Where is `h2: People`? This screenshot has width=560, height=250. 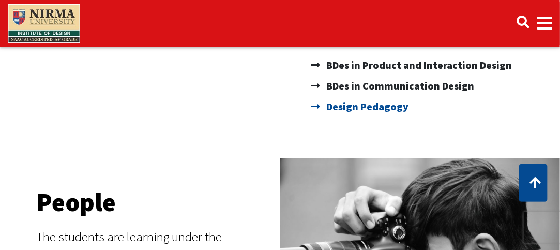
h2: People is located at coordinates (150, 202).